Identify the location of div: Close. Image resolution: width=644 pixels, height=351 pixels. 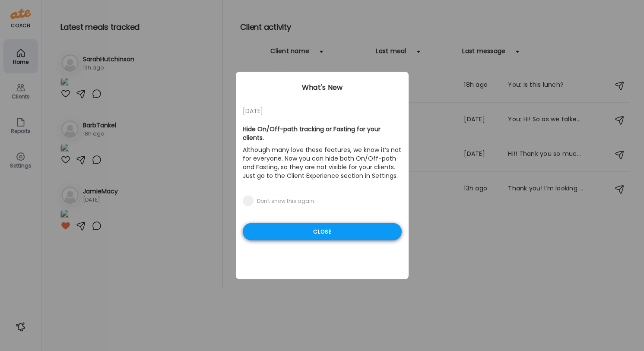
(322, 232).